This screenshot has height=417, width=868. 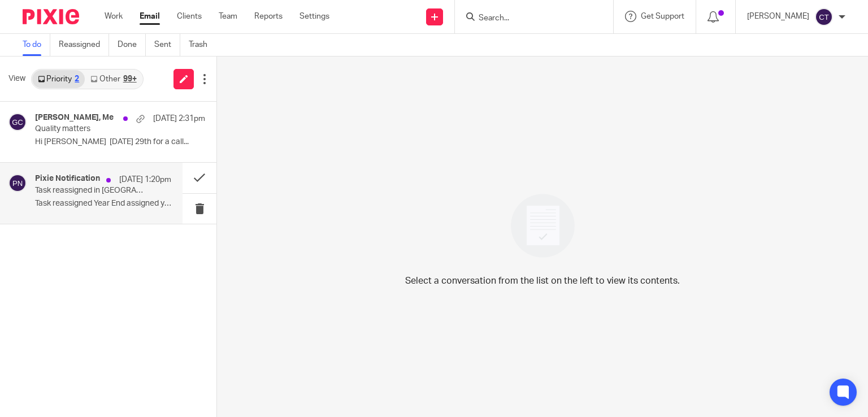 What do you see at coordinates (114, 16) in the screenshot?
I see `a: Work` at bounding box center [114, 16].